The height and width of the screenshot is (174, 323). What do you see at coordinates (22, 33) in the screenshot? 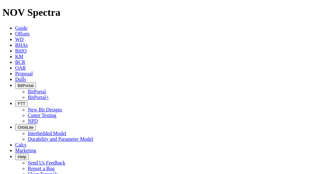
I see `span: Offsets` at bounding box center [22, 33].